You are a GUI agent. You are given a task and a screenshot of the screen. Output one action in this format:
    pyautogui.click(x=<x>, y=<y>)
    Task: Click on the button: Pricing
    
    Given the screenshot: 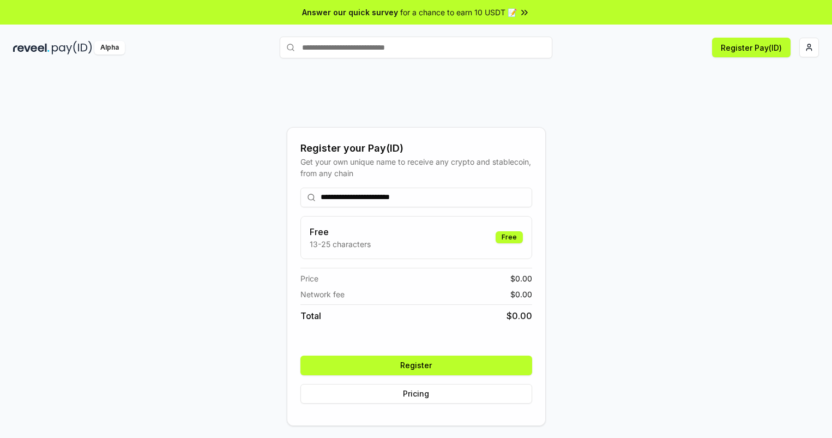 What is the action you would take?
    pyautogui.click(x=416, y=394)
    